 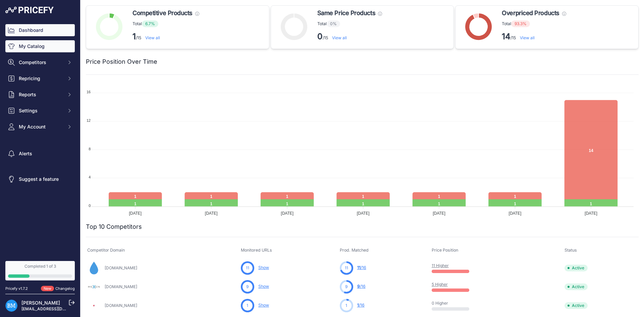 I want to click on span: Overpriced Products, so click(x=530, y=13).